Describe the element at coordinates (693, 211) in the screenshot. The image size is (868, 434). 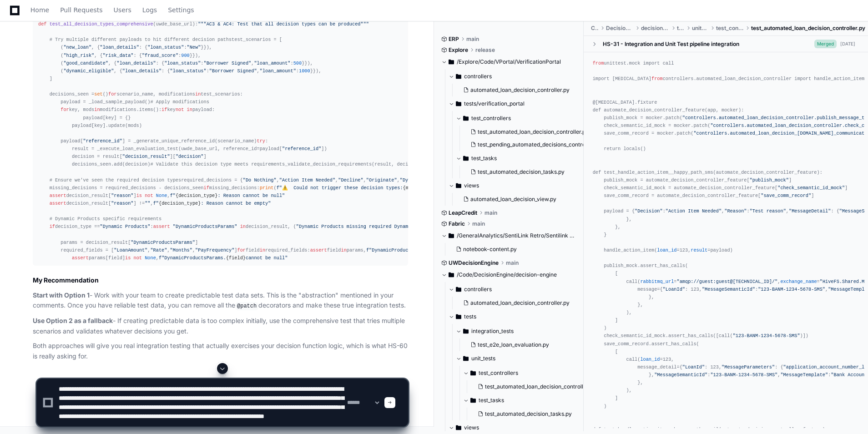
I see `span: "Action Item Needed"` at that location.